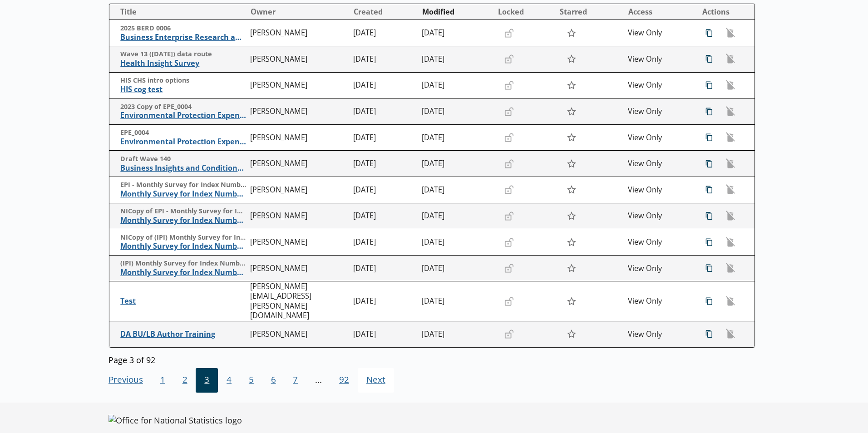 The height and width of the screenshot is (433, 868). I want to click on span: 1, so click(162, 380).